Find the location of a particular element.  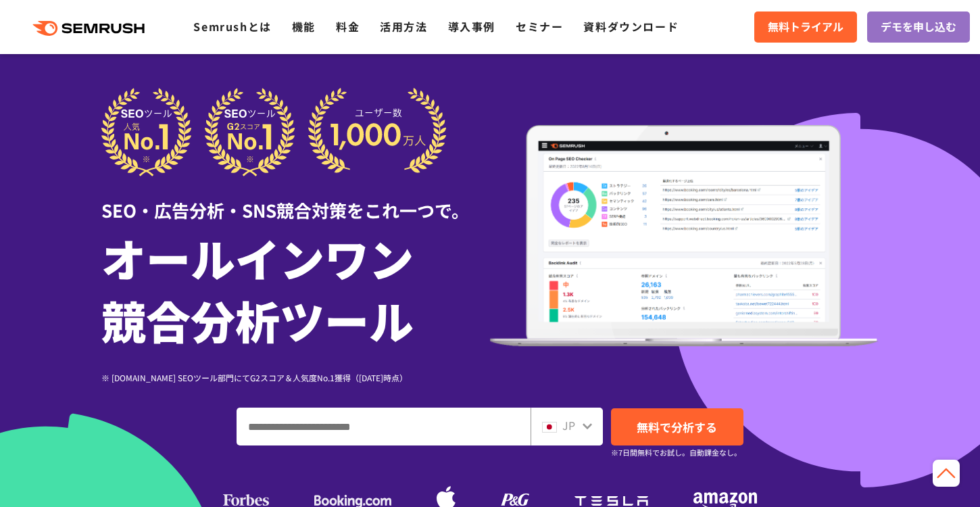

span: JP is located at coordinates (568, 426).